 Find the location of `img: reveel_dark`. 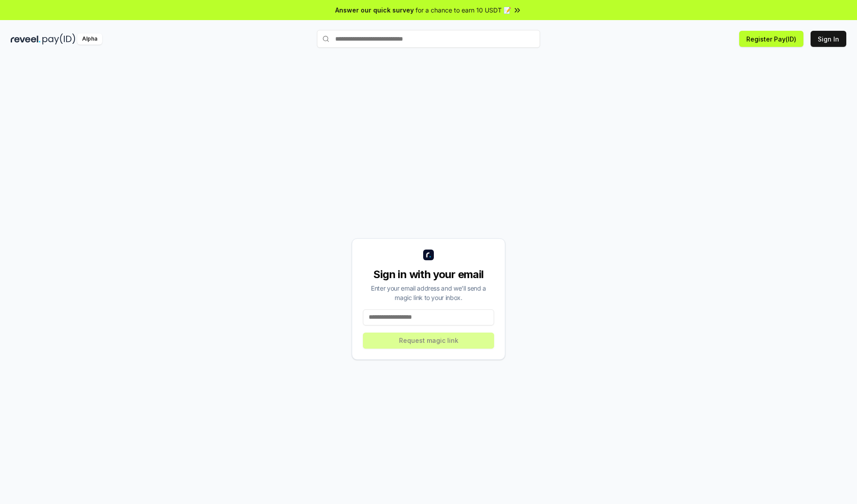

img: reveel_dark is located at coordinates (26, 39).